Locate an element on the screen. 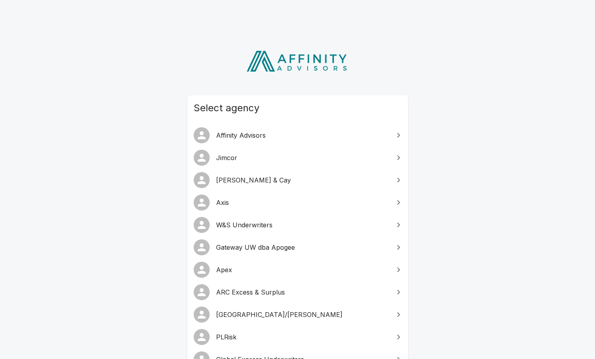 The image size is (595, 359). a: Axis is located at coordinates (298, 202).